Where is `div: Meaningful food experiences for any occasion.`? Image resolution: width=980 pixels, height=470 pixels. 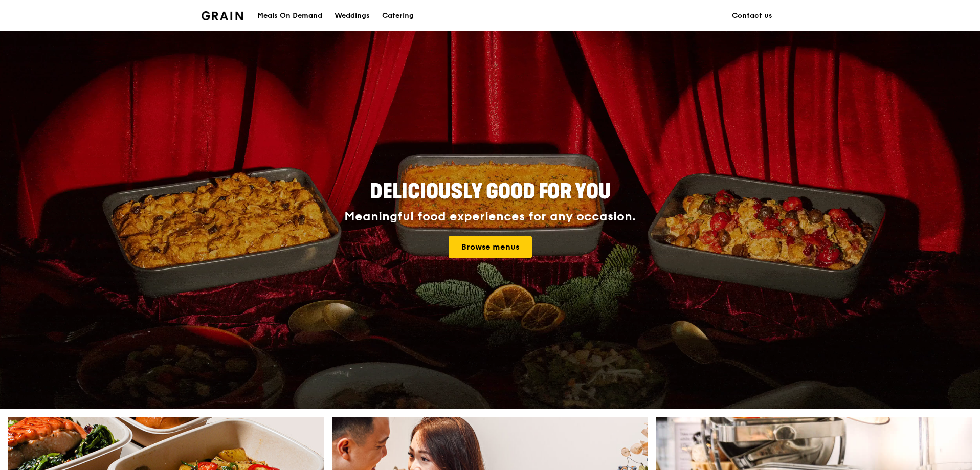 div: Meaningful food experiences for any occasion. is located at coordinates (490, 217).